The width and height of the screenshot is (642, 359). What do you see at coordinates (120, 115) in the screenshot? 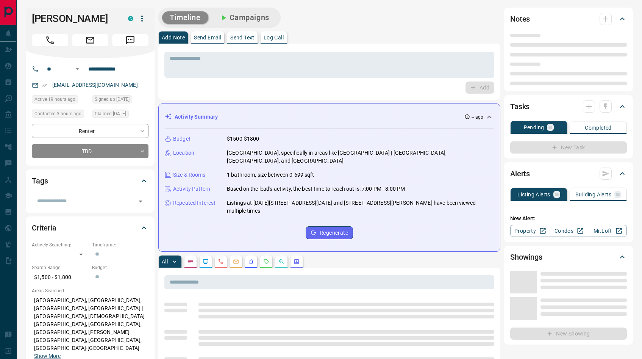
I see `div: Thu Aug 07 2025` at bounding box center [120, 115].